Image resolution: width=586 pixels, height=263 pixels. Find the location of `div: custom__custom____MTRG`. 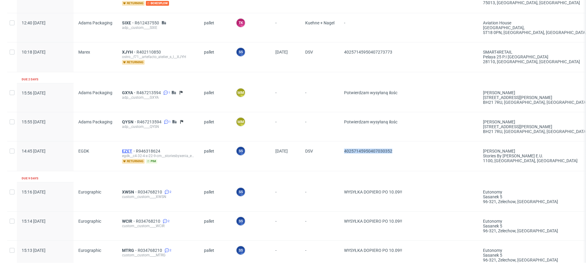

div: custom__custom____MTRG is located at coordinates (158, 256).